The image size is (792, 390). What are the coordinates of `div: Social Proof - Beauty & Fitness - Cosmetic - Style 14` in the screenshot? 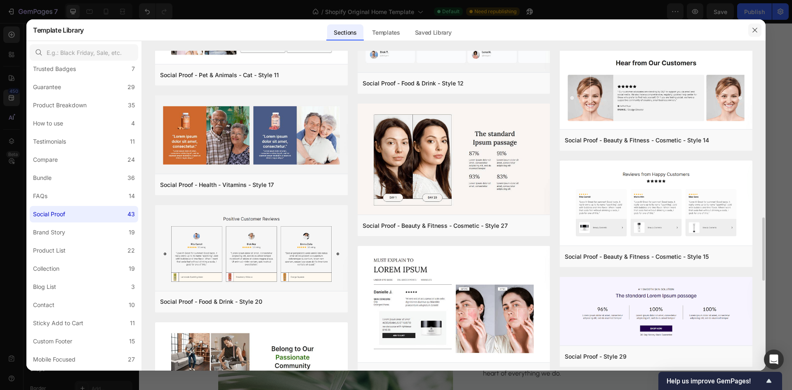 It's located at (637, 140).